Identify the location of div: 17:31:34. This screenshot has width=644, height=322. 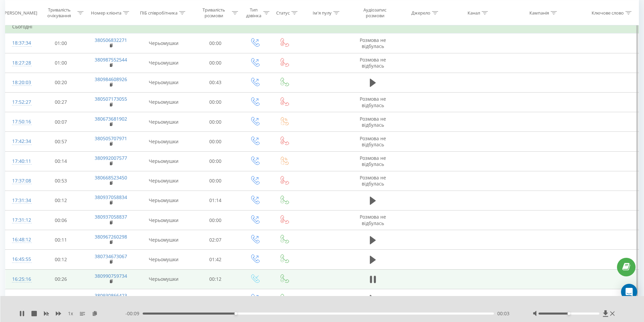
(21, 200).